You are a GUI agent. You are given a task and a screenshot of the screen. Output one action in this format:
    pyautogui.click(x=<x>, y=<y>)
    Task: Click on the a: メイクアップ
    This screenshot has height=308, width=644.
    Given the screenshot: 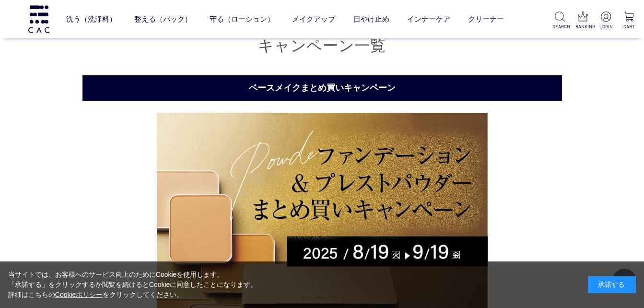 What is the action you would take?
    pyautogui.click(x=314, y=19)
    